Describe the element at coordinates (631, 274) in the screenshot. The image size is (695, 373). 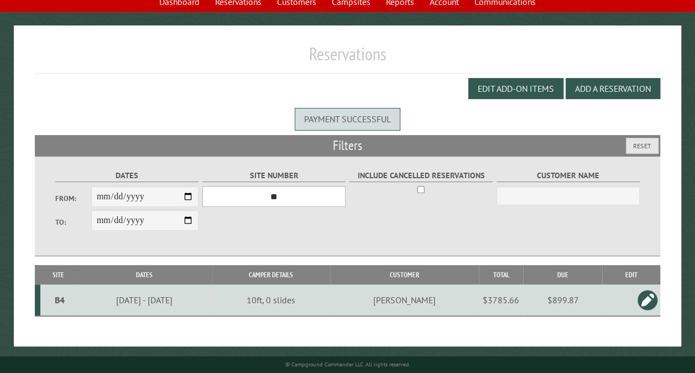
I see `th: Edit` at that location.